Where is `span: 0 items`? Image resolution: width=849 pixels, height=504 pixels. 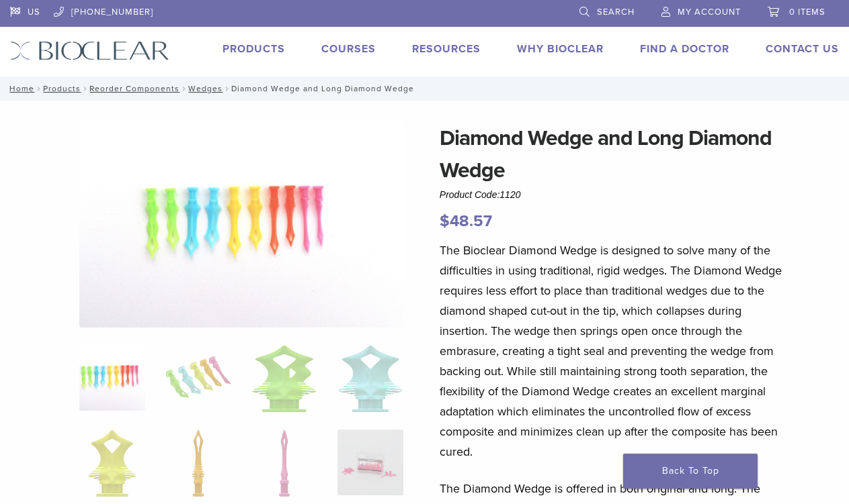
span: 0 items is located at coordinates (807, 12).